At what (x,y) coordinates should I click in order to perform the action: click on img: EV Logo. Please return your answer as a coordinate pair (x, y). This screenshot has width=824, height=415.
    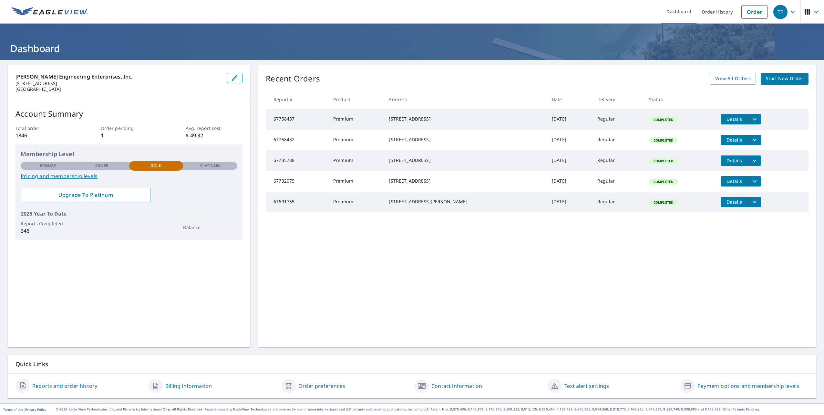
    Looking at the image, I should click on (50, 12).